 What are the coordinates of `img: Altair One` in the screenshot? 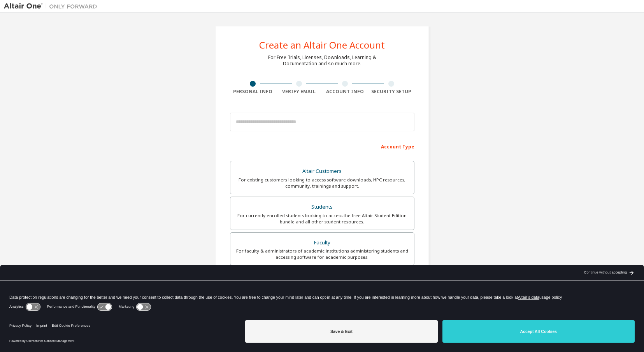 It's located at (53, 6).